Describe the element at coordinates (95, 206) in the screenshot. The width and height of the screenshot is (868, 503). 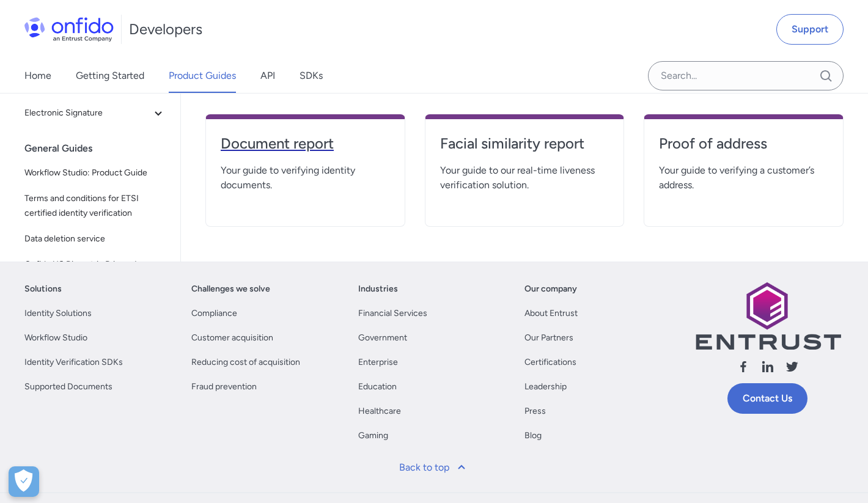
I see `a: Terms and conditions for ETSI certified identity verification` at that location.